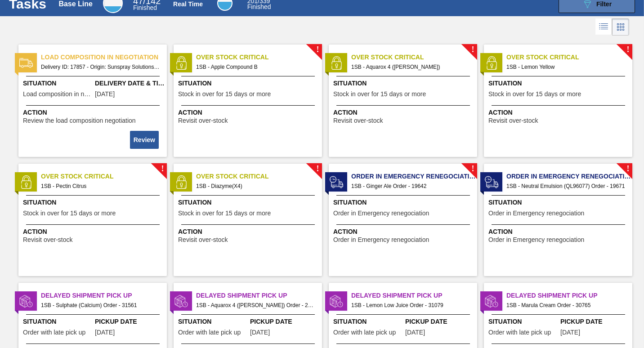 This screenshot has width=644, height=348. Describe the element at coordinates (260, 332) in the screenshot. I see `span: 09/02/2025` at that location.